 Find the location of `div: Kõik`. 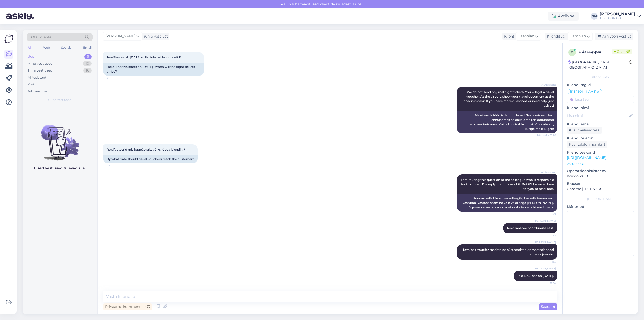

div: Kõik is located at coordinates (31, 85).